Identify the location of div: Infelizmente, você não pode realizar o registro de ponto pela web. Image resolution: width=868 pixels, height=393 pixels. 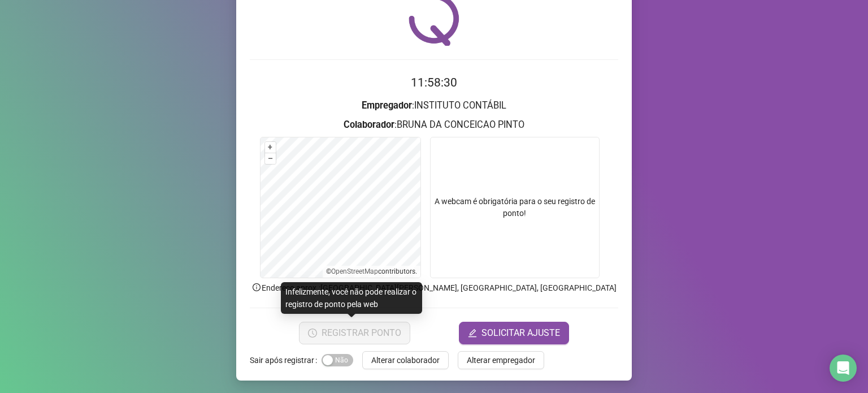
(351, 298).